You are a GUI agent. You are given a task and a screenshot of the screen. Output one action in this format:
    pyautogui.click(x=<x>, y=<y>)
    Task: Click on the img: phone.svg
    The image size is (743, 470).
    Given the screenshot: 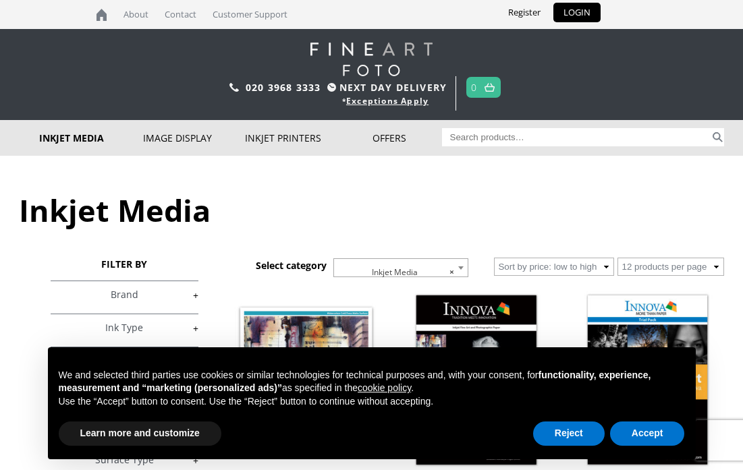 What is the action you would take?
    pyautogui.click(x=234, y=87)
    